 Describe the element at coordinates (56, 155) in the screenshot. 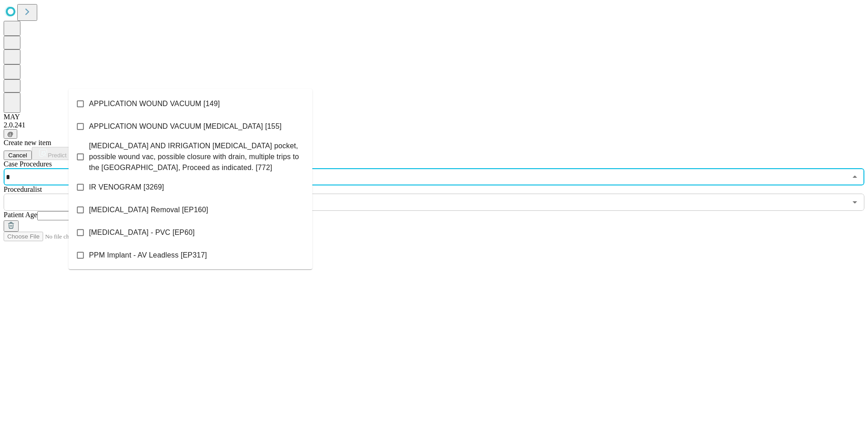

I see `span: Predict` at that location.